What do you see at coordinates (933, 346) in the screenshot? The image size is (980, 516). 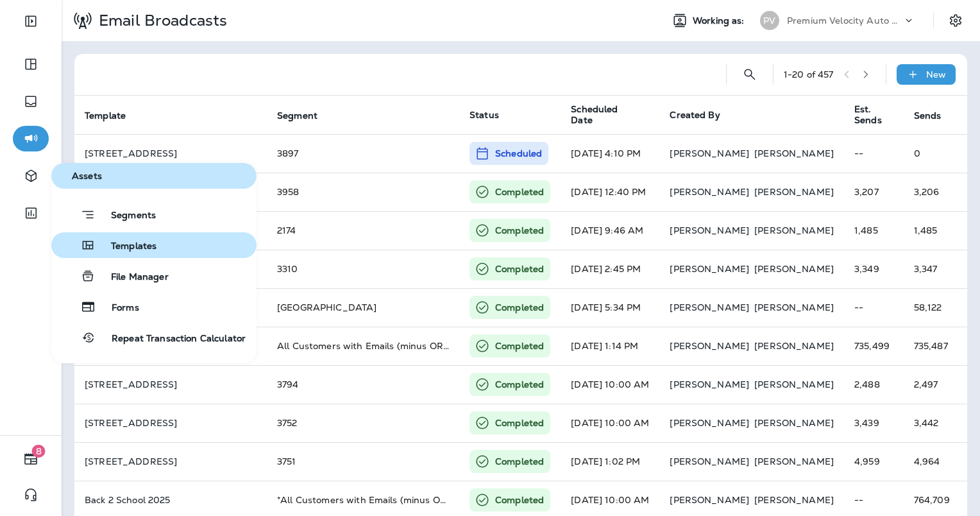 I see `td: 735,487` at bounding box center [933, 346].